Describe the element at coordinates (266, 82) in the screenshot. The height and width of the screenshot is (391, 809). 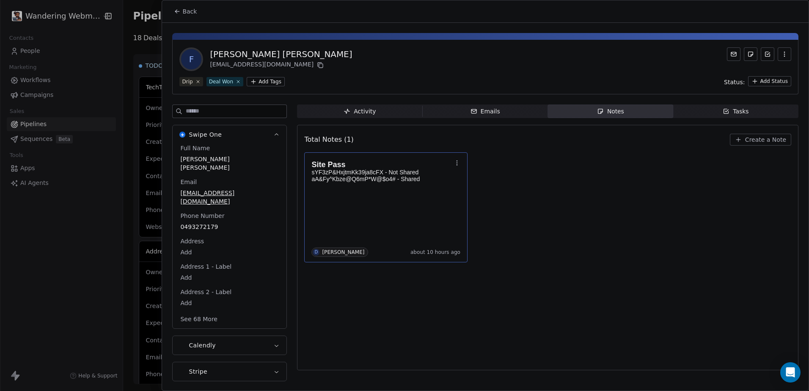
I see `button: Add Tags` at that location.